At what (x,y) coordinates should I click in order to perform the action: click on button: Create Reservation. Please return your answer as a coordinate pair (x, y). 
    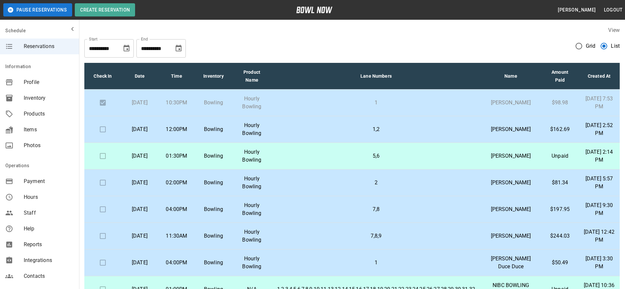
    Looking at the image, I should click on (105, 10).